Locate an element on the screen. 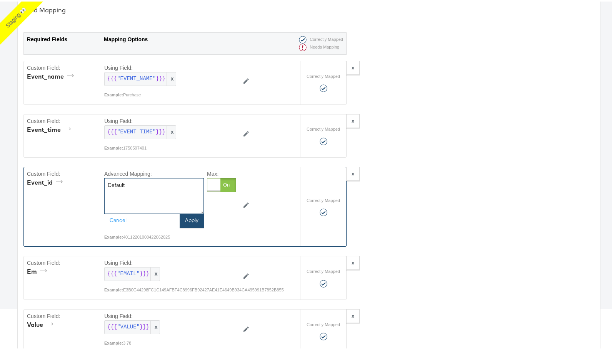  span: "VALUE" is located at coordinates (128, 325).